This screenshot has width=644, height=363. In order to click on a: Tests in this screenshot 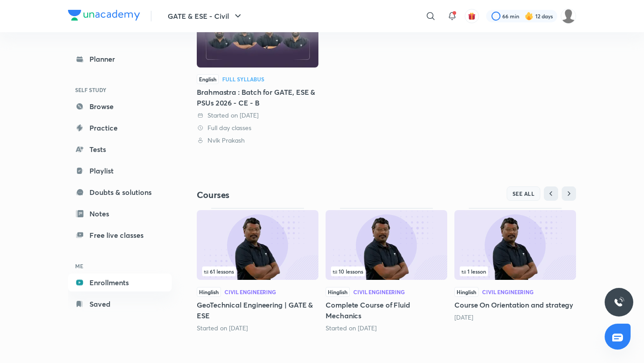, I will do `click(120, 149)`.